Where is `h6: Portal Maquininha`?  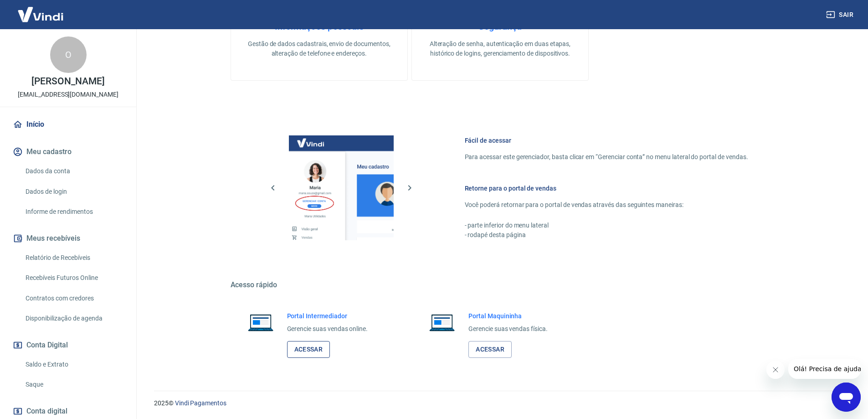 h6: Portal Maquininha is located at coordinates (508, 316).